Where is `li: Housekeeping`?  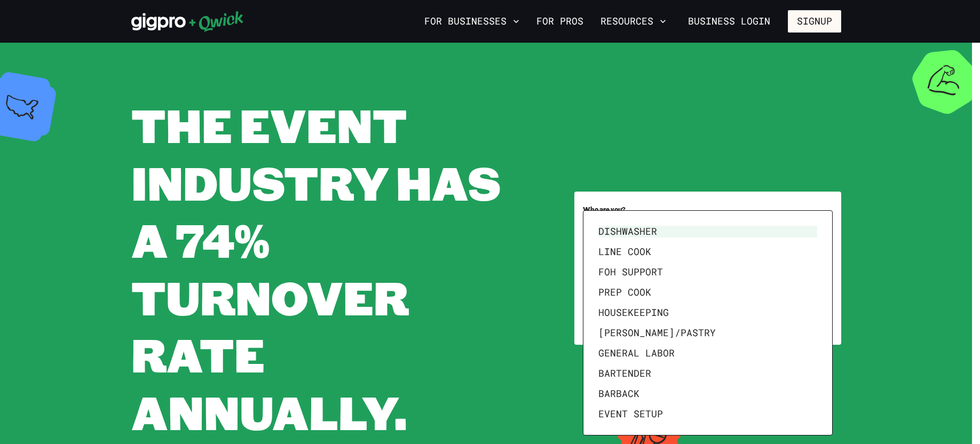
li: Housekeeping is located at coordinates (708, 313).